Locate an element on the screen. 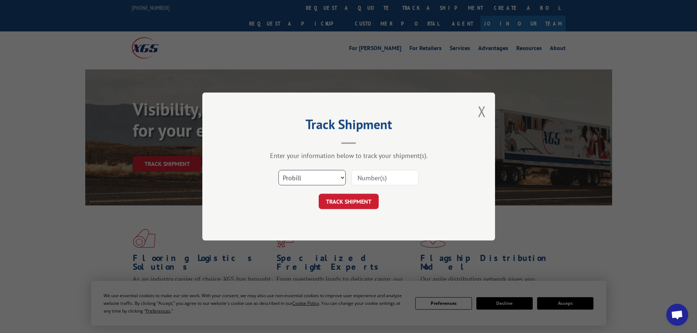 The width and height of the screenshot is (697, 333). button: TRACK SHIPMENT is located at coordinates (349, 202).